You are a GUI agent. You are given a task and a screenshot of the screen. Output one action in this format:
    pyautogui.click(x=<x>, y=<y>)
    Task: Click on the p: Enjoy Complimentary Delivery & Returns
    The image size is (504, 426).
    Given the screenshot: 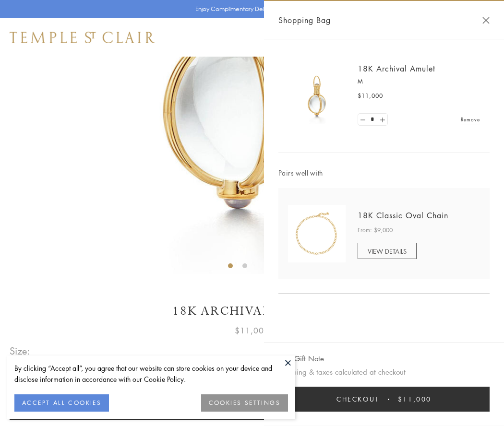 What is the action you would take?
    pyautogui.click(x=250, y=9)
    